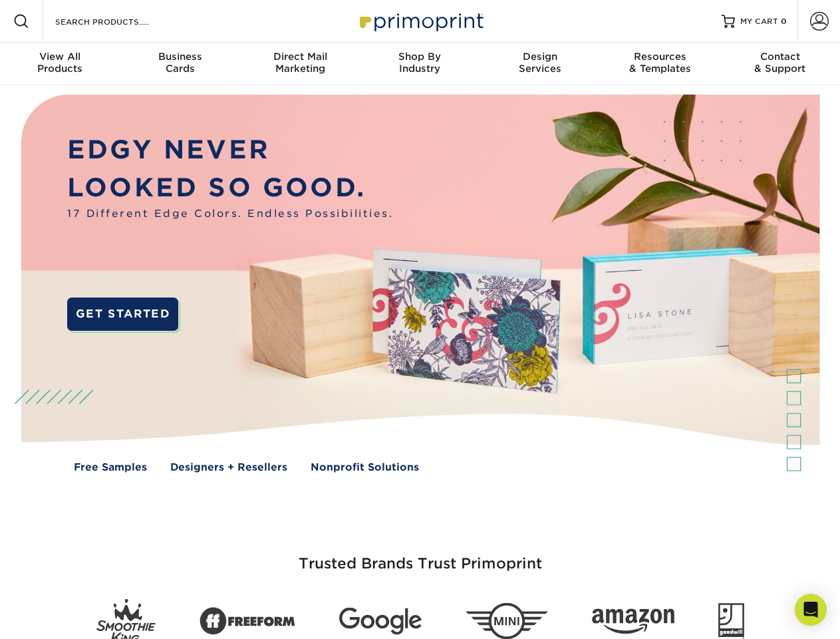 The image size is (840, 639). I want to click on div: Industry, so click(420, 62).